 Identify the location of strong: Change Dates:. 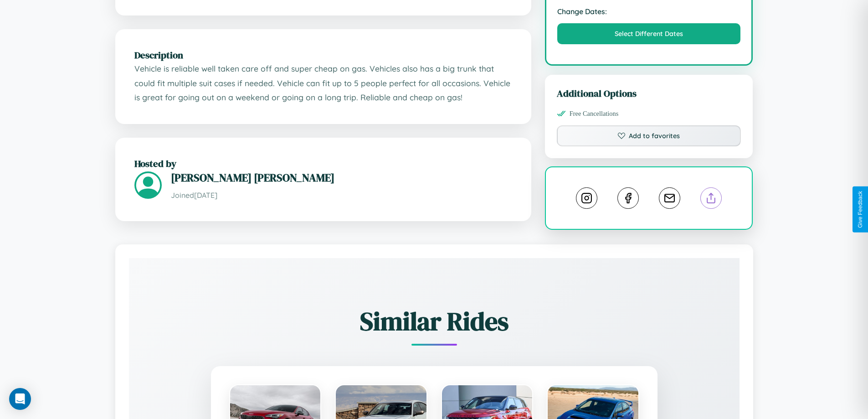
(649, 12).